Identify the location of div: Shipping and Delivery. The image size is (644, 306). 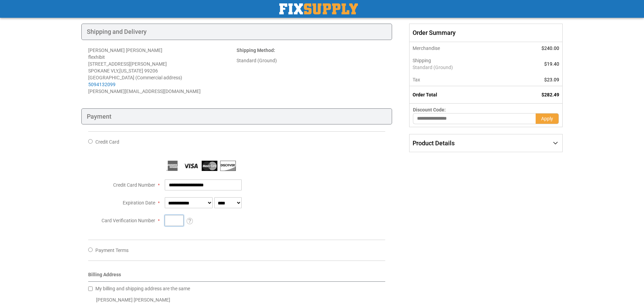
(237, 32).